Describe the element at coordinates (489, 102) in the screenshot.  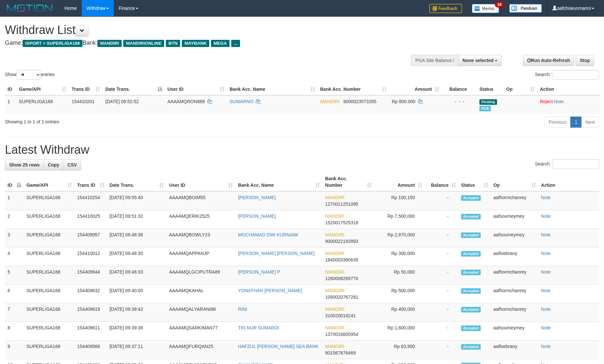
I see `span: Pending` at that location.